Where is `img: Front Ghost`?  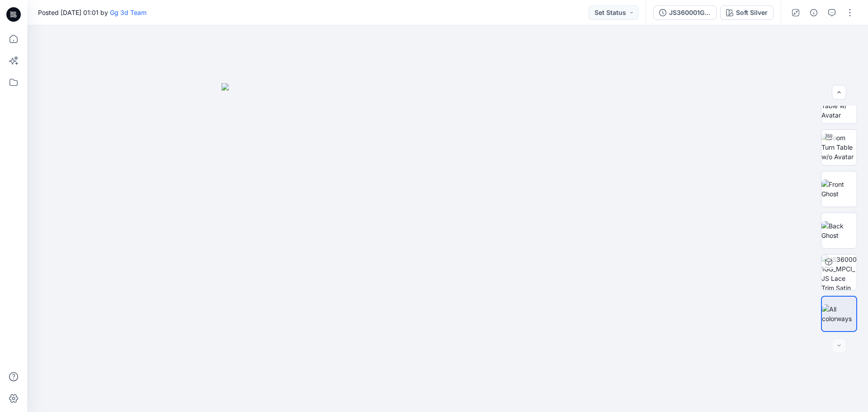 img: Front Ghost is located at coordinates (839, 189).